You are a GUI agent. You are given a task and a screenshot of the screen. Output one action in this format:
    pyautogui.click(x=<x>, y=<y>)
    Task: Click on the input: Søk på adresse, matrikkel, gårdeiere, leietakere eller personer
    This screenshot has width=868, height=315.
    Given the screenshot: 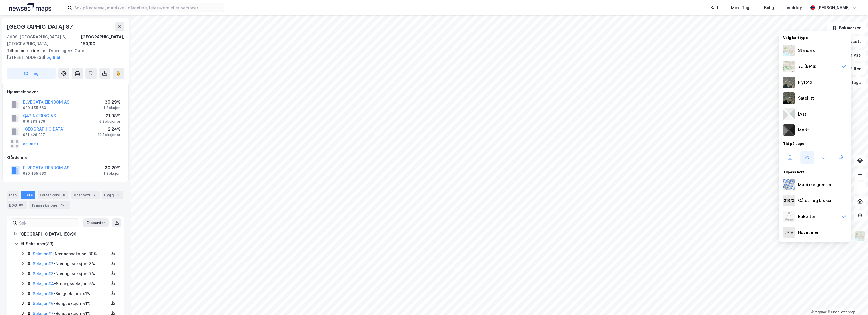 What is the action you would take?
    pyautogui.click(x=148, y=8)
    